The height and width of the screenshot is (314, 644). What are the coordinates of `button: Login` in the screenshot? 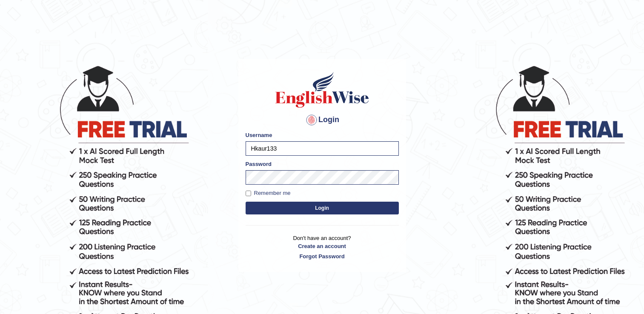 It's located at (322, 209).